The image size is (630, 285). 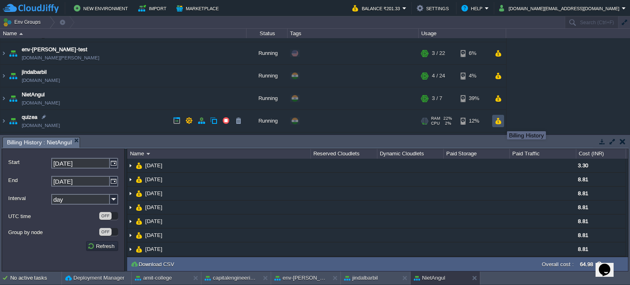 What do you see at coordinates (153, 264) in the screenshot?
I see `button: Download CSV` at bounding box center [153, 264].